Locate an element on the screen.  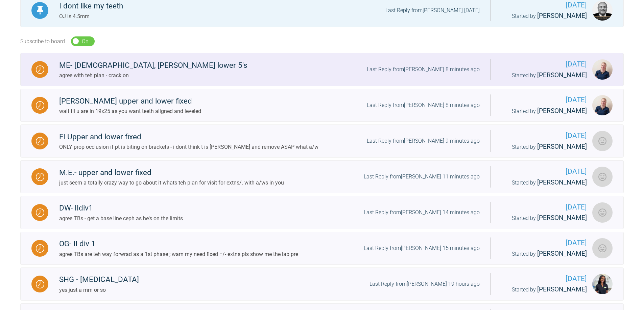
a: WaitingFI Upper and lower fixedONLY prop occlusion if pt is biting on brackets - i dont think t i... is located at coordinates (322, 141).